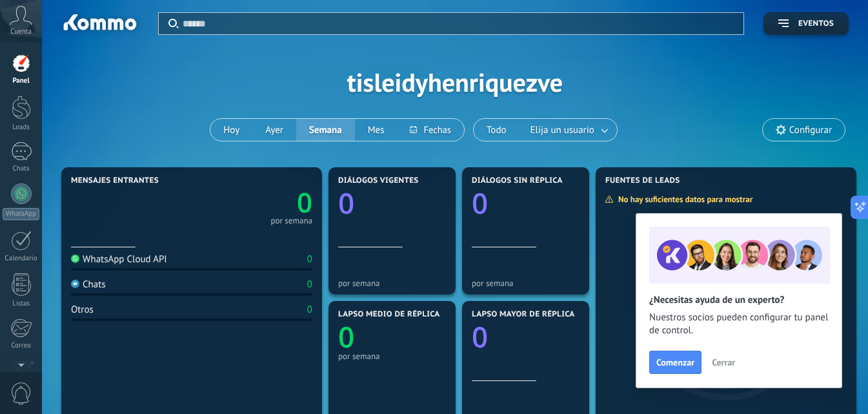 Image resolution: width=868 pixels, height=414 pixels. I want to click on div: WhatsApp, so click(21, 214).